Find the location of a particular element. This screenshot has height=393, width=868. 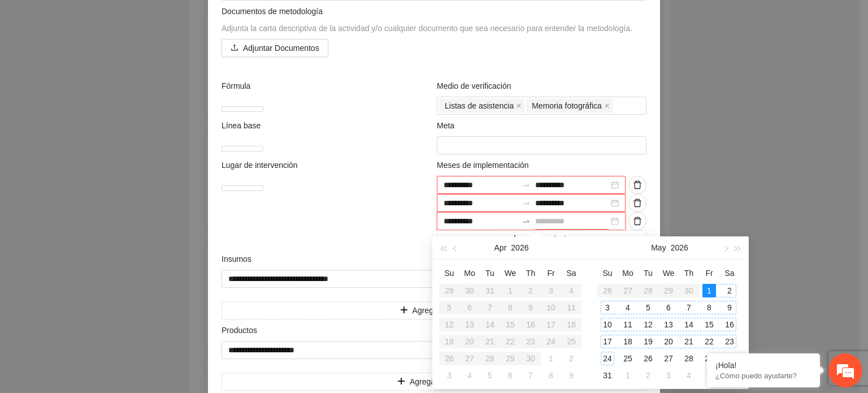

button: plusAgregar fecha is located at coordinates (541, 239).